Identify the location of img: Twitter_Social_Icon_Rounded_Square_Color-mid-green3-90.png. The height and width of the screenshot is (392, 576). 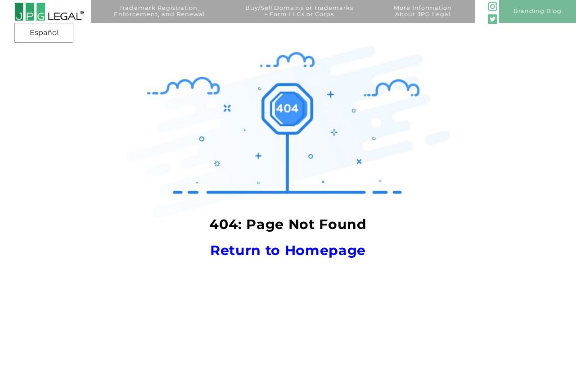
(492, 19).